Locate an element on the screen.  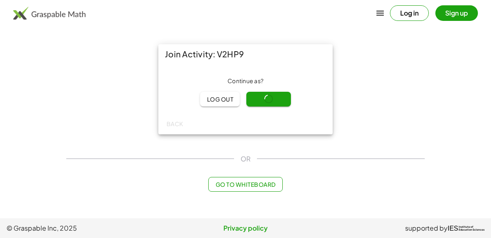
span: Institute of Education Sciences is located at coordinates (471, 228).